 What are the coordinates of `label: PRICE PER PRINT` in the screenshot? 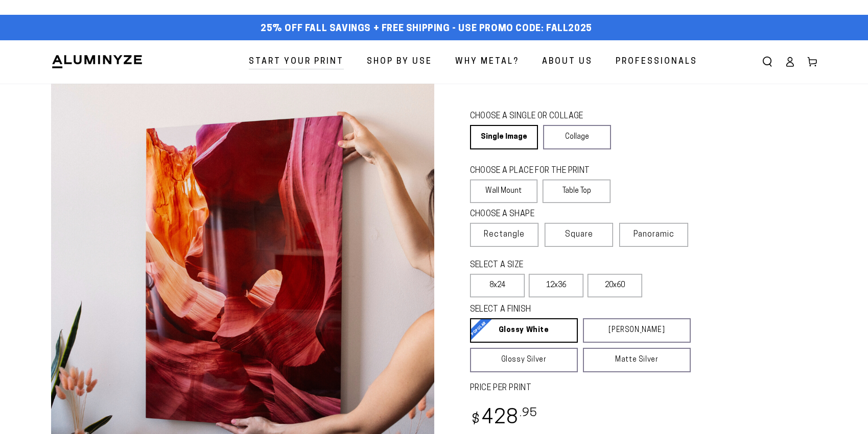 It's located at (644, 388).